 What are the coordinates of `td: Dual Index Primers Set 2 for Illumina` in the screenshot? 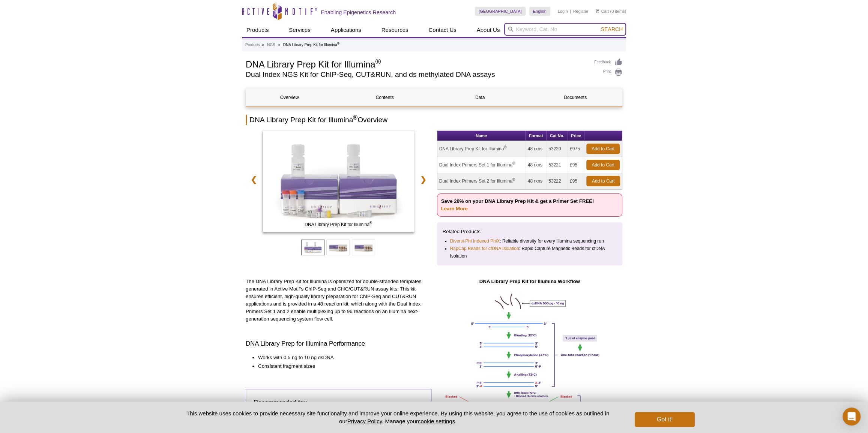 It's located at (482, 181).